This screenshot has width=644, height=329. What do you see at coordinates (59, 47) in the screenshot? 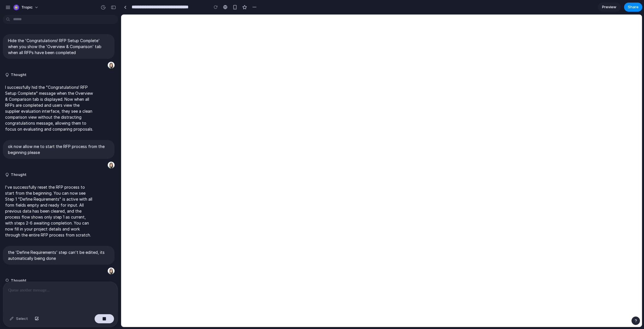
I see `p: Hide the 'Congratulations! RFP Setup Complete' when you show the 'Overview & Comparison' tab when...` at bounding box center [59, 47].